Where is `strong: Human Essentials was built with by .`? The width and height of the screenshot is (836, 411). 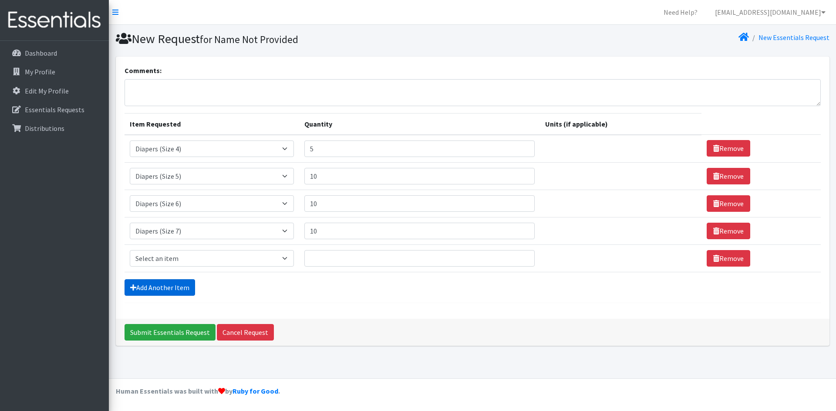 strong: Human Essentials was built with by . is located at coordinates (198, 391).